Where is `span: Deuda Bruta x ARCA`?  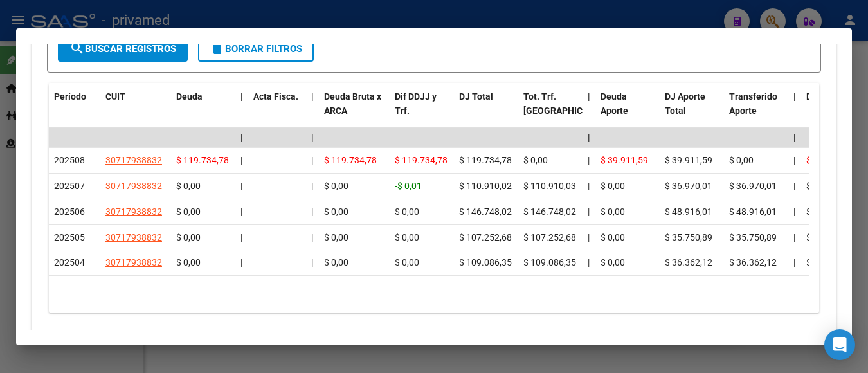 span: Deuda Bruta x ARCA is located at coordinates (353, 104).